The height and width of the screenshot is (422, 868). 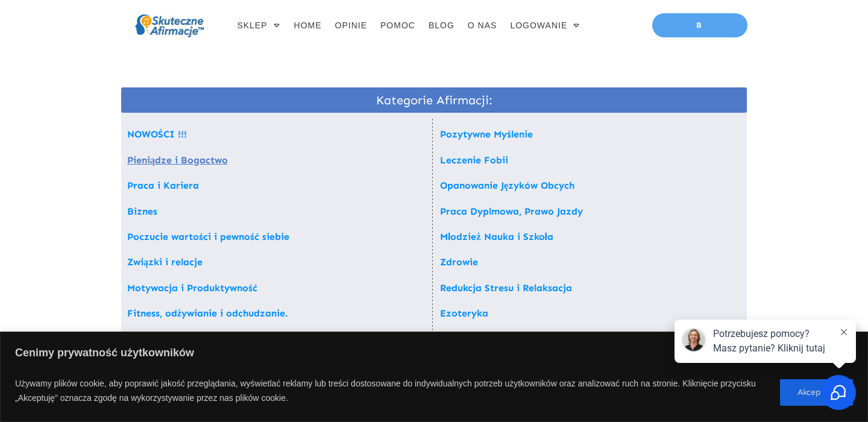 What do you see at coordinates (459, 262) in the screenshot?
I see `a: Zdrowie` at bounding box center [459, 262].